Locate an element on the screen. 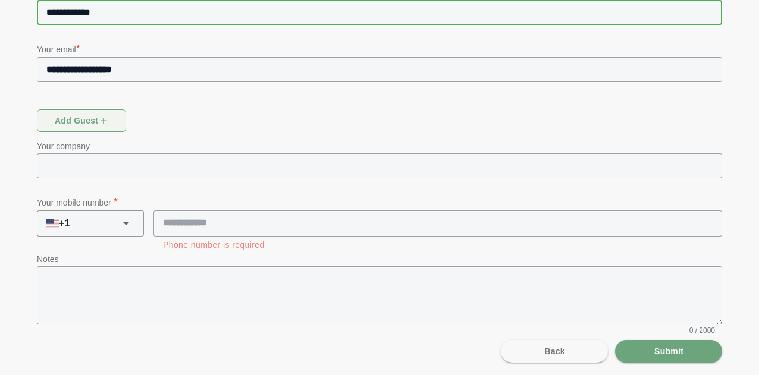  div: Phone number is required is located at coordinates (438, 245).